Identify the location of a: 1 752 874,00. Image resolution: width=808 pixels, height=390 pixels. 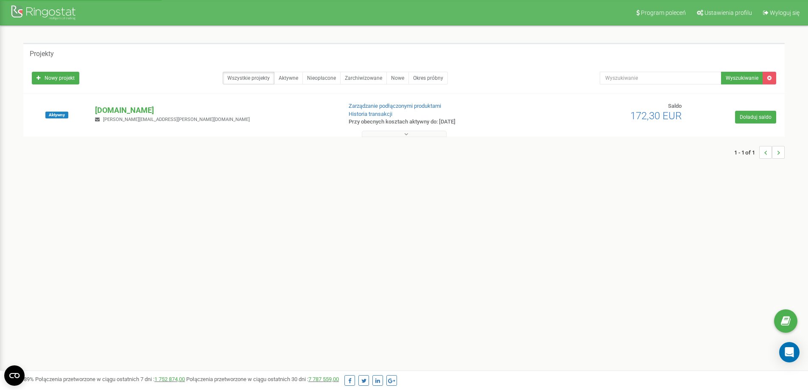
(170, 379).